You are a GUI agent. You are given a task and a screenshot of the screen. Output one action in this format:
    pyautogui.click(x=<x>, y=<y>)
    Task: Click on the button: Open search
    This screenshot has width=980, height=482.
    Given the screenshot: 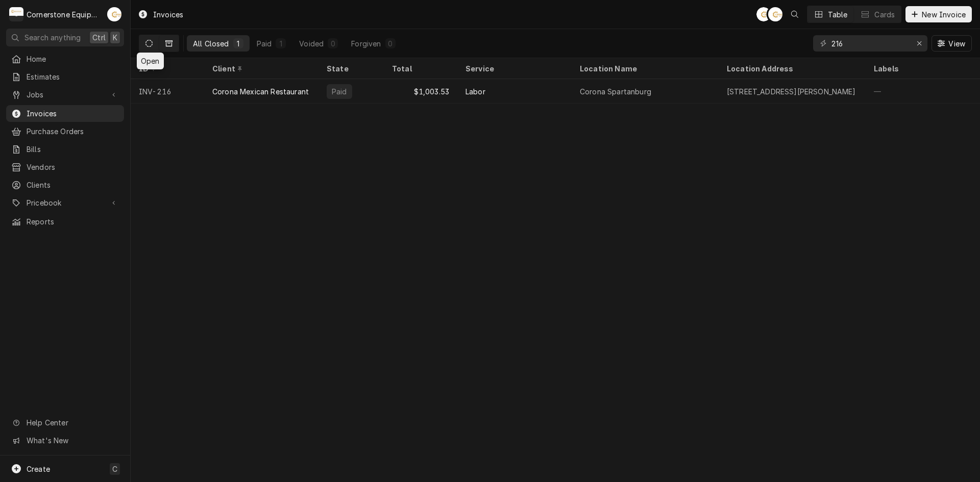 What is the action you would take?
    pyautogui.click(x=795, y=15)
    